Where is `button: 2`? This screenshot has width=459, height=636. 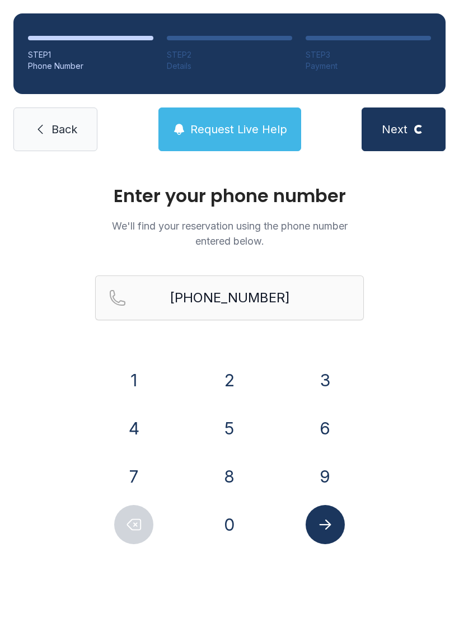 button: 2 is located at coordinates (230, 380).